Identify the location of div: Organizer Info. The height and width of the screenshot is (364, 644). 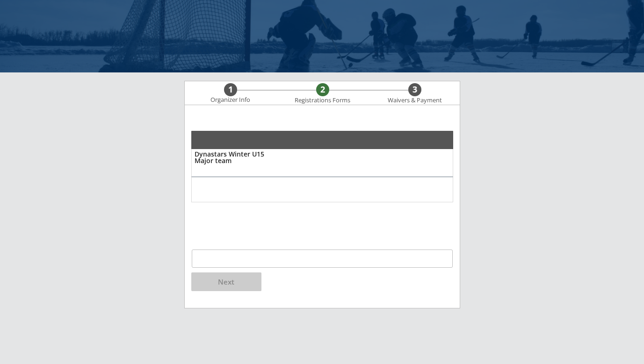
(230, 100).